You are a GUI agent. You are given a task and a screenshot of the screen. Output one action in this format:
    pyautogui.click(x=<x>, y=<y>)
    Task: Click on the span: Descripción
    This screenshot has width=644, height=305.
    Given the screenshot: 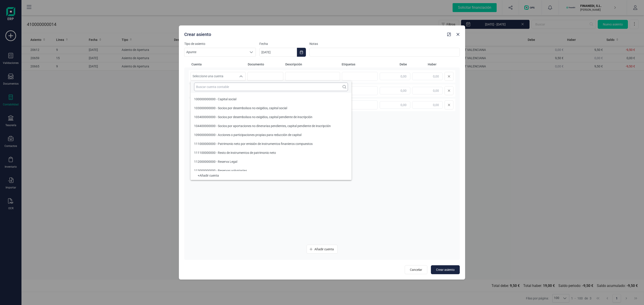 What is the action you would take?
    pyautogui.click(x=312, y=64)
    